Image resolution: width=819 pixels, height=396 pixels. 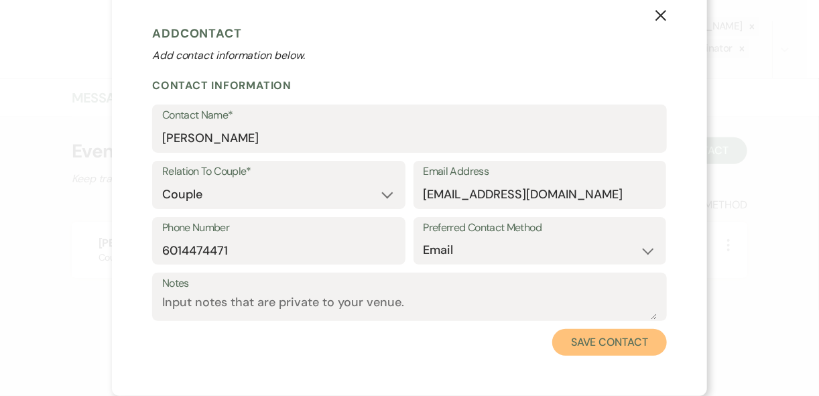 What do you see at coordinates (409, 138) in the screenshot?
I see `input: First and Last Name` at bounding box center [409, 138].